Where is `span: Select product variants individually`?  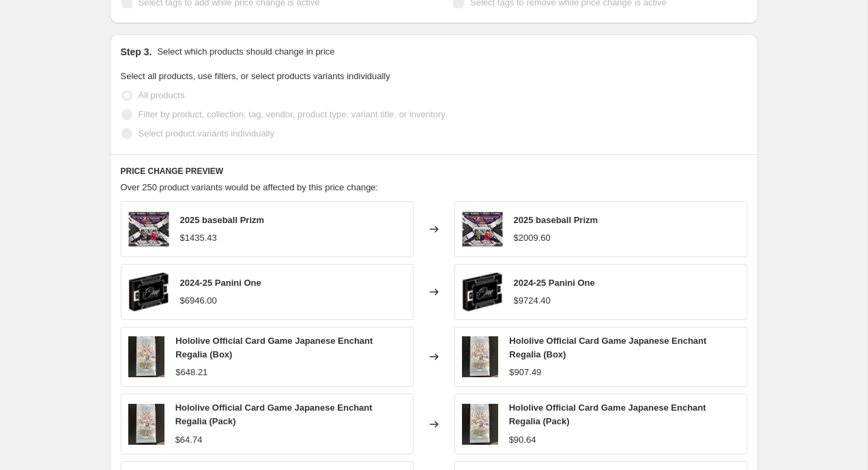
span: Select product variants individually is located at coordinates (206, 133).